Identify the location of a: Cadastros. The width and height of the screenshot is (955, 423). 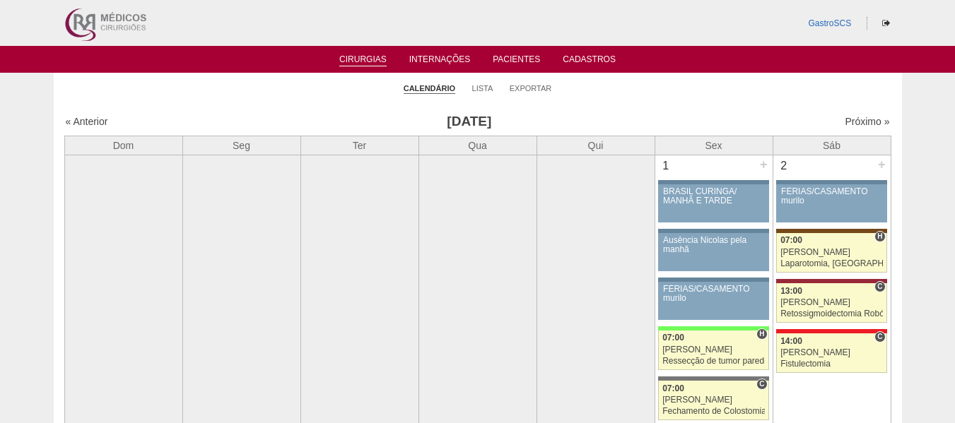
(589, 62).